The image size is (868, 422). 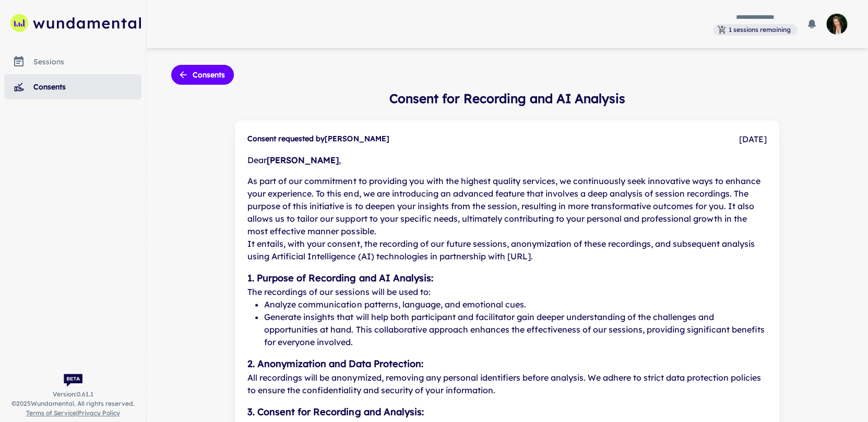 What do you see at coordinates (51, 412) in the screenshot?
I see `a: Terms of Service` at bounding box center [51, 412].